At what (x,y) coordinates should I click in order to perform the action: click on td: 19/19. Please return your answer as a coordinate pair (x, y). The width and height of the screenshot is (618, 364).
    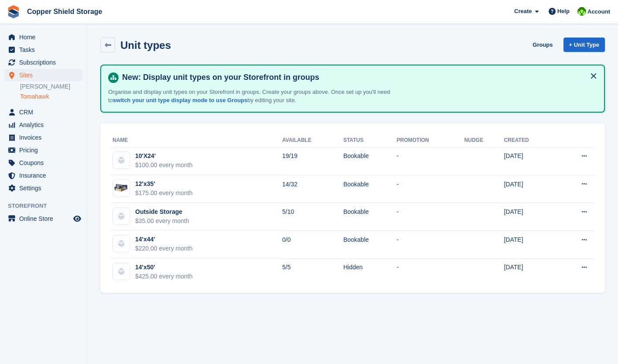
    Looking at the image, I should click on (313, 161).